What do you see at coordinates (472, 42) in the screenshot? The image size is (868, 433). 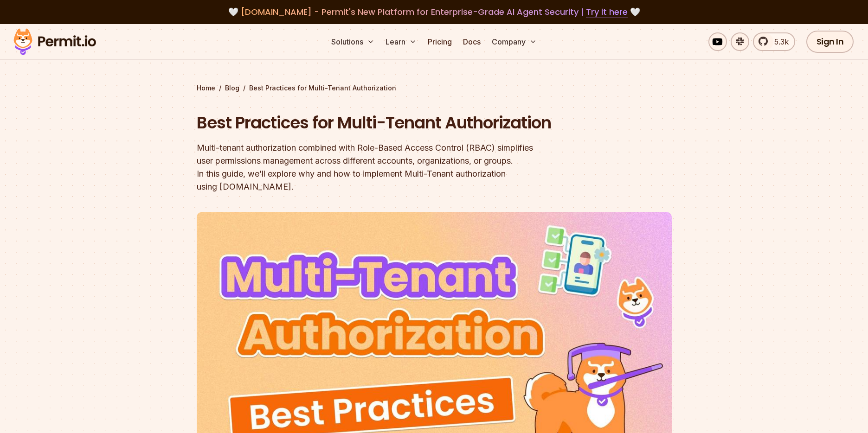 I see `a: Docs` at bounding box center [472, 42].